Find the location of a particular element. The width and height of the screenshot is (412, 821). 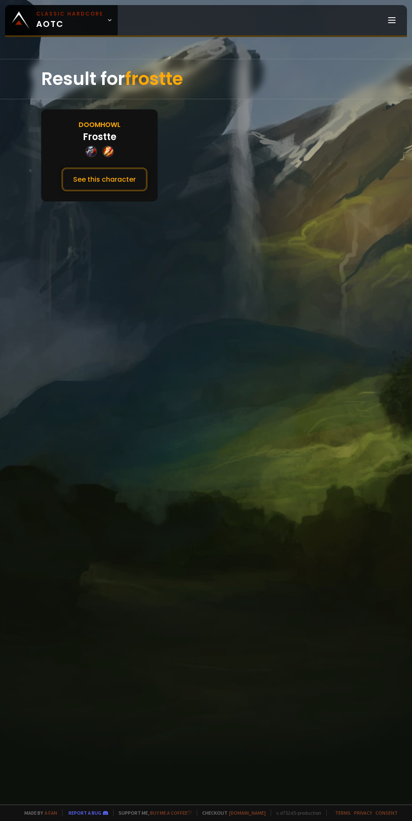

a: Buy me a coffee is located at coordinates (171, 812).